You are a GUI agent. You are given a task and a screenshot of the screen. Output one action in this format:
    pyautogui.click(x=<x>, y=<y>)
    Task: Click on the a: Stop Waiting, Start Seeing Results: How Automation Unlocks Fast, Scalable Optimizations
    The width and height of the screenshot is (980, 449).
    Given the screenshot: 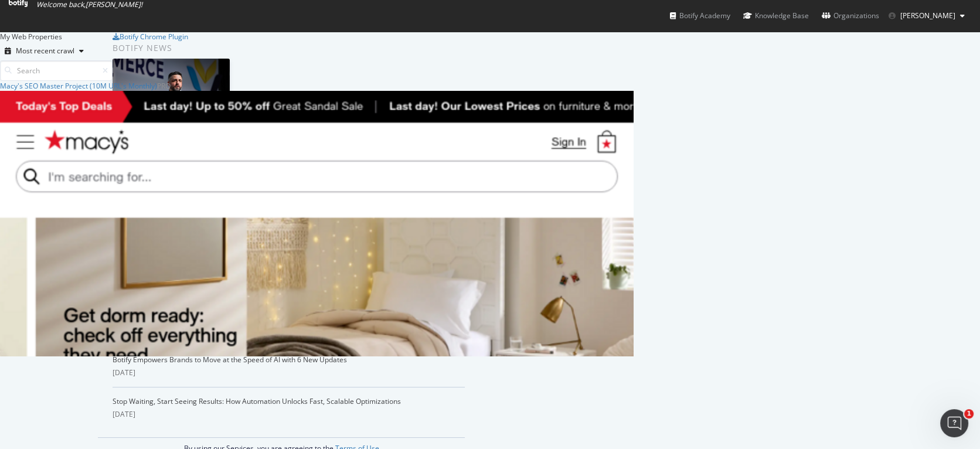 What is the action you would take?
    pyautogui.click(x=257, y=401)
    